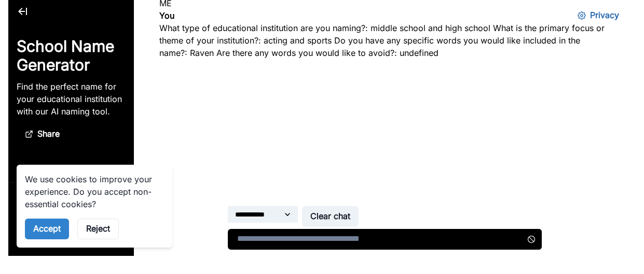 The width and height of the screenshot is (644, 274). Describe the element at coordinates (86, 195) in the screenshot. I see `p: We use cookies to improve your experience. Do you accept non-essential cookies?` at that location.